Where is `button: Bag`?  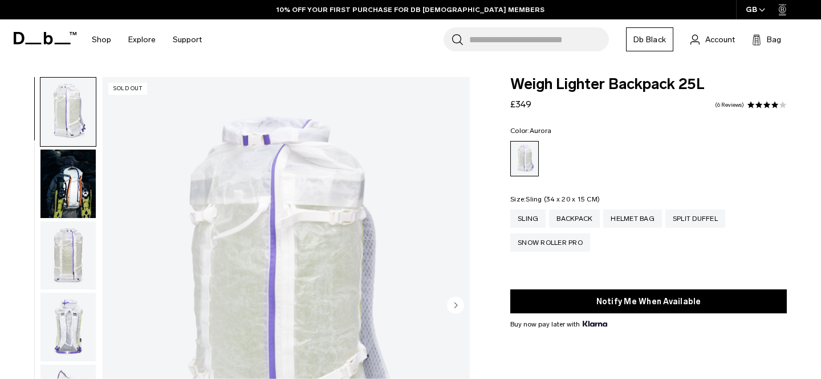 button: Bag is located at coordinates (766, 39).